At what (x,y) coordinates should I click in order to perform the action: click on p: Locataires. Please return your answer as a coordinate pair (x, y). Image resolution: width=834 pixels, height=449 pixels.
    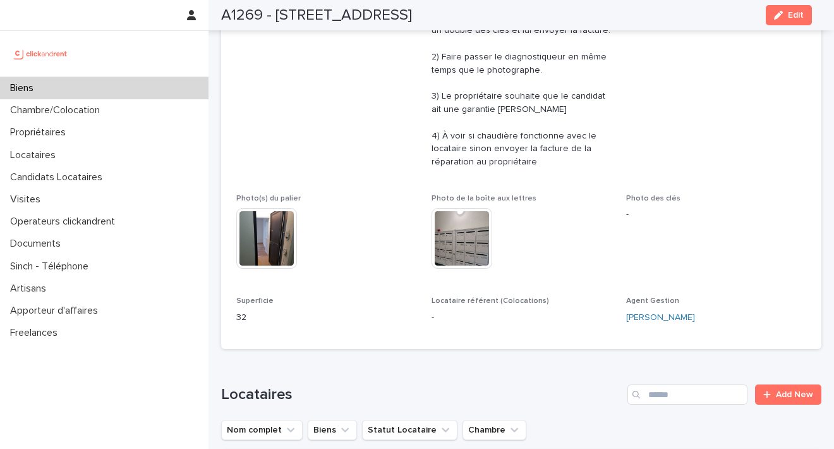
    Looking at the image, I should click on (35, 155).